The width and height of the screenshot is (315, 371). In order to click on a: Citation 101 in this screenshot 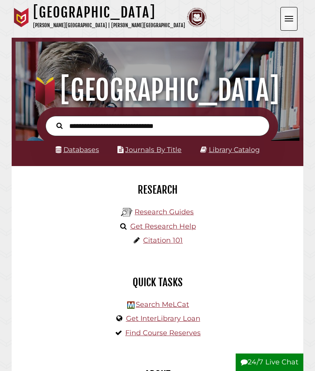, I will do `click(163, 240)`.